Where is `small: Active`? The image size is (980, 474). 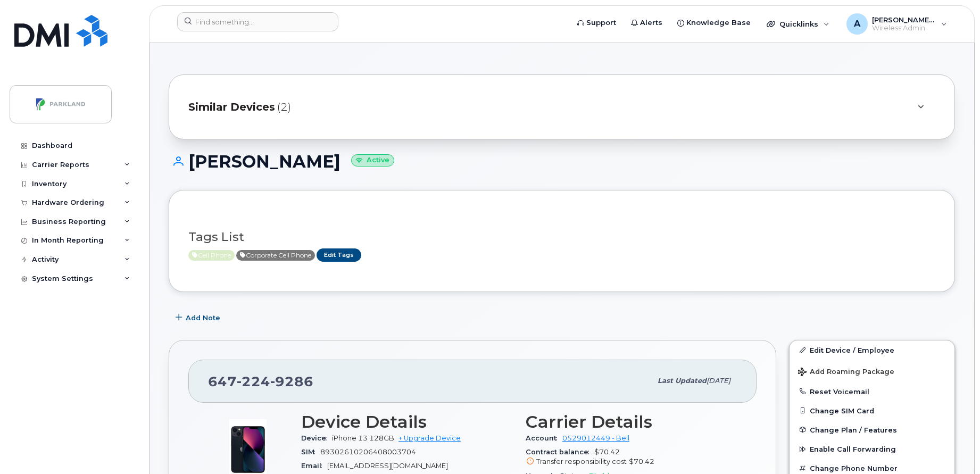 small: Active is located at coordinates (373, 160).